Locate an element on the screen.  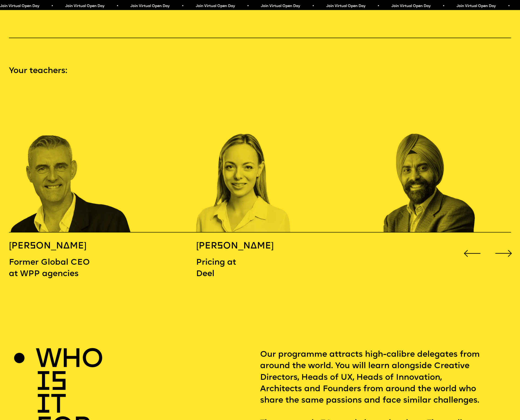
div: 4 / 16 is located at coordinates (258, 160).